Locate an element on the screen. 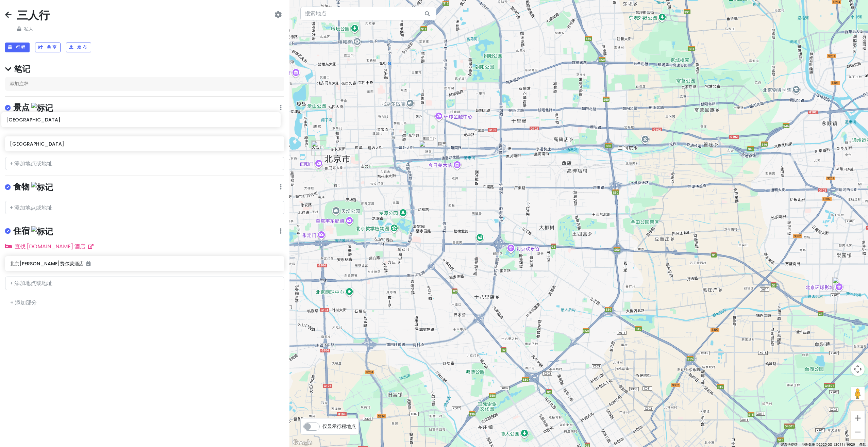 The image size is (868, 447). font: 景点 is located at coordinates (22, 107).